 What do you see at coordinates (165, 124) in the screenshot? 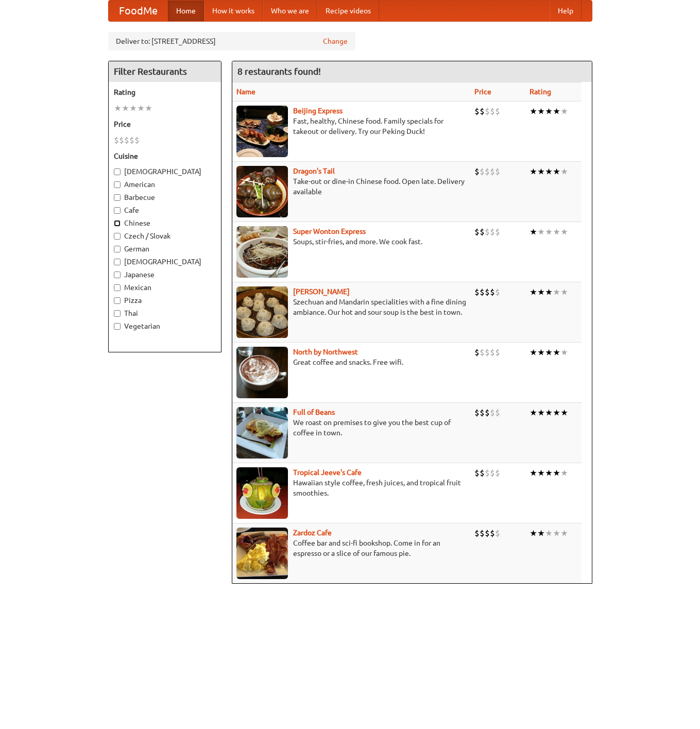
I see `h5: Price` at bounding box center [165, 124].